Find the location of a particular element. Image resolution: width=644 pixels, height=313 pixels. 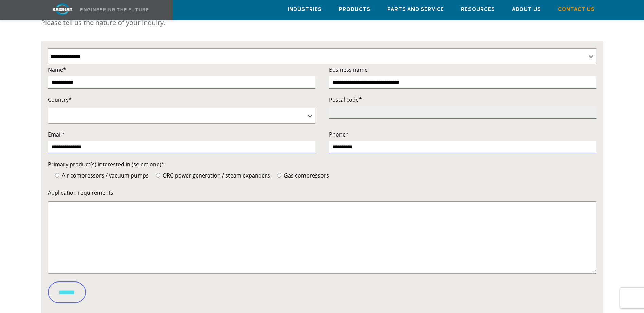

label: Phone* is located at coordinates (463, 134).